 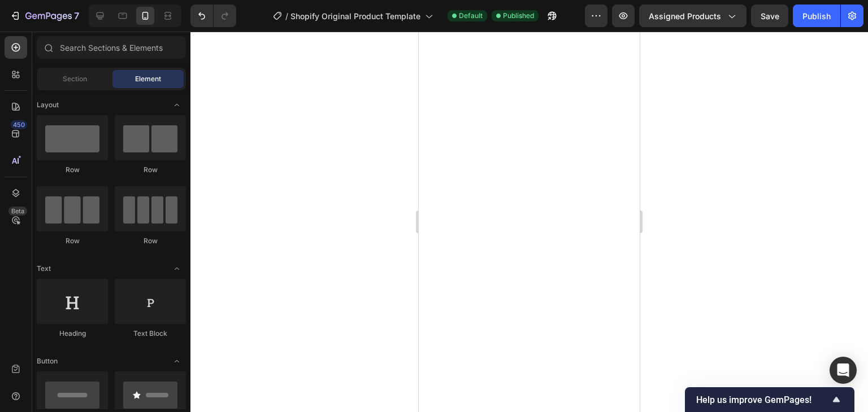 I want to click on input: Search Sections & Elements, so click(x=112, y=48).